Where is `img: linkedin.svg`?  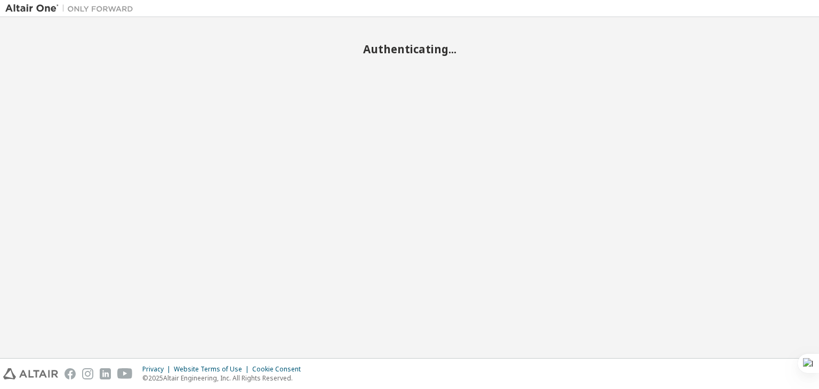 img: linkedin.svg is located at coordinates (105, 374).